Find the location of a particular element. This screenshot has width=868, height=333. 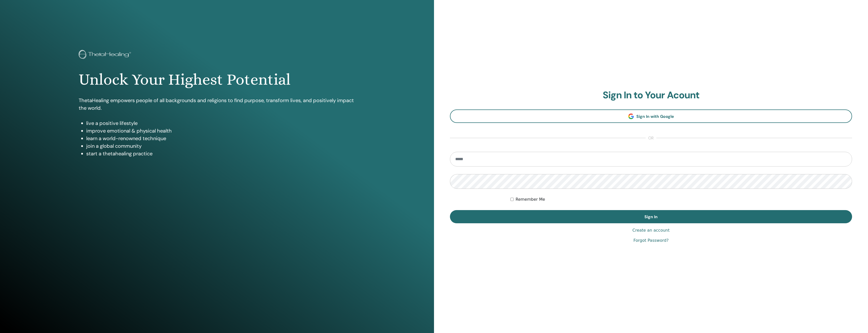

a: Forgot Password? is located at coordinates (651, 241).